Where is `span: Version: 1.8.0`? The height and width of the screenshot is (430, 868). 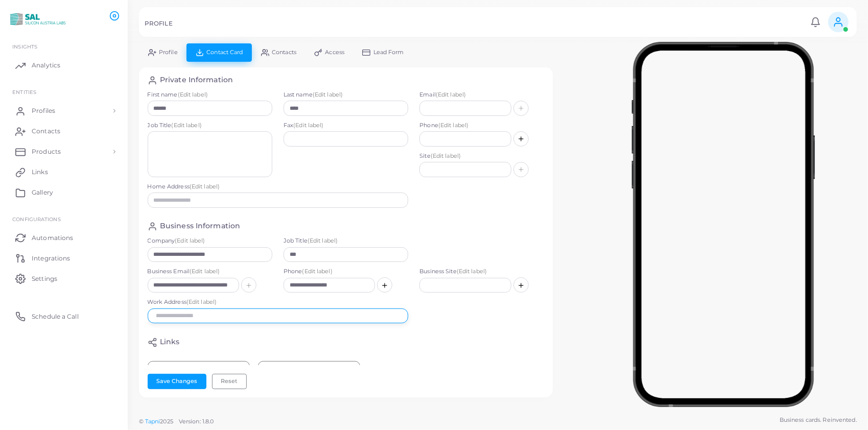
span: Version: 1.8.0 is located at coordinates (196, 421).